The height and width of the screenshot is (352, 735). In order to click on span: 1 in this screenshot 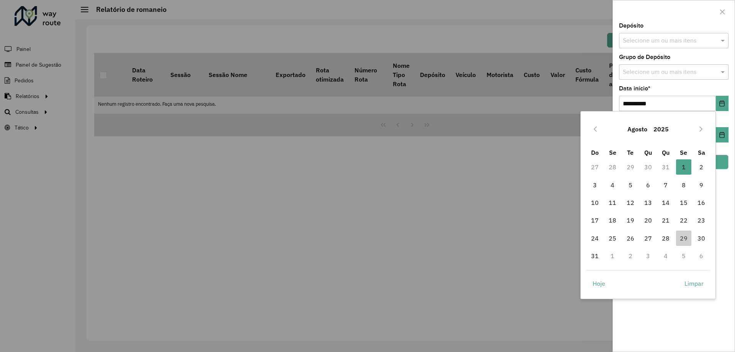, I will do `click(684, 167)`.